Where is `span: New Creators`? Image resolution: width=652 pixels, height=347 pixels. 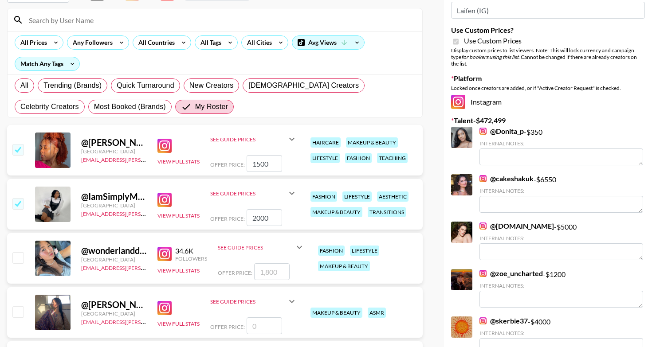
span: New Creators is located at coordinates (211, 86).